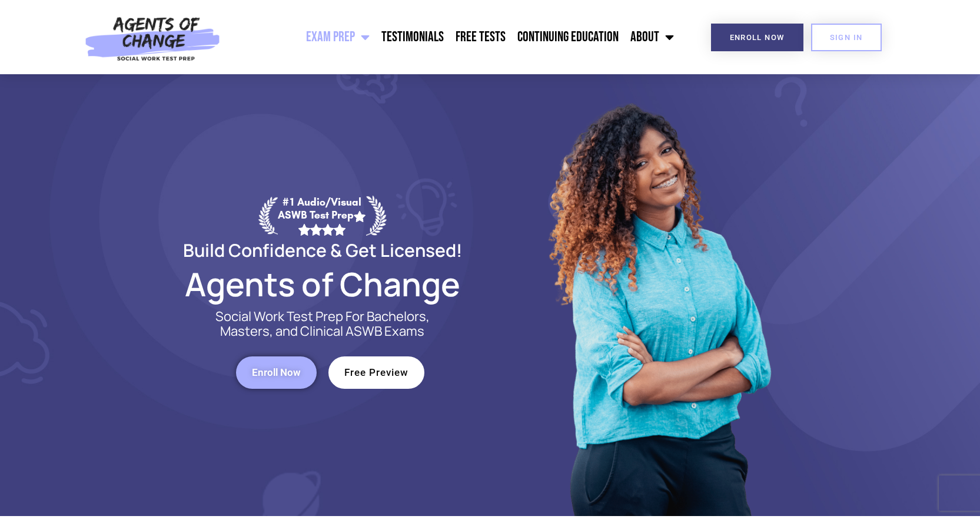 The image size is (980, 519). What do you see at coordinates (480, 37) in the screenshot?
I see `a: Free Tests` at bounding box center [480, 37].